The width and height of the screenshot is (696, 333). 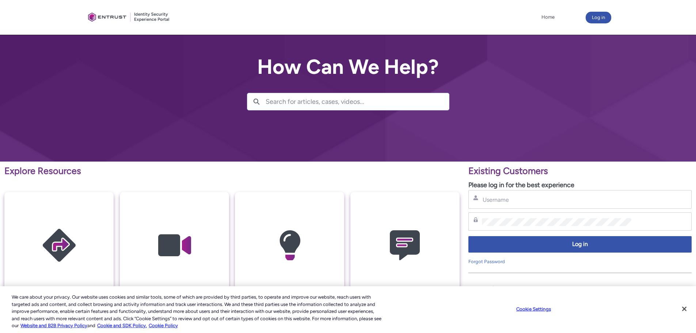 I want to click on div: We care about your privacy. Our website uses cookies and similar tools, some of which are provide..., so click(x=197, y=311).